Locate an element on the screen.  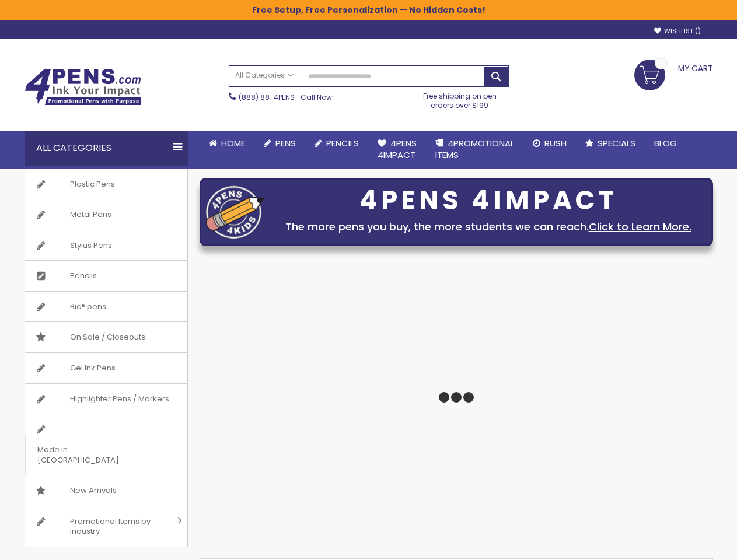
a: Click to Learn More. is located at coordinates (640, 227).